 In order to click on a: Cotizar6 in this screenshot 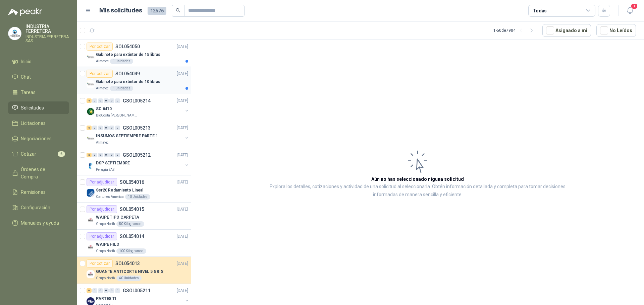, I will do `click(38, 154)`.